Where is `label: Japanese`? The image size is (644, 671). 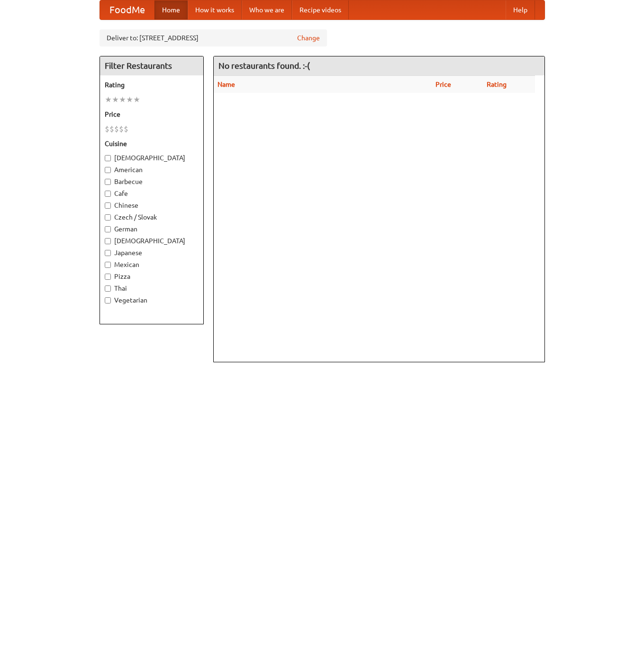 label: Japanese is located at coordinates (152, 253).